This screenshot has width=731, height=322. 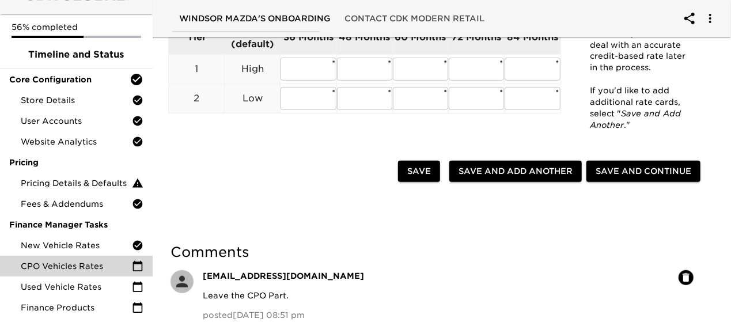 I want to click on p: 84 Months, so click(x=532, y=37).